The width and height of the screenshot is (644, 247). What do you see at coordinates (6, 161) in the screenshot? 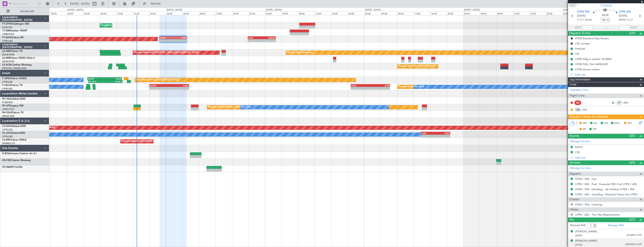
I see `span: OE-FZE` at bounding box center [6, 161].